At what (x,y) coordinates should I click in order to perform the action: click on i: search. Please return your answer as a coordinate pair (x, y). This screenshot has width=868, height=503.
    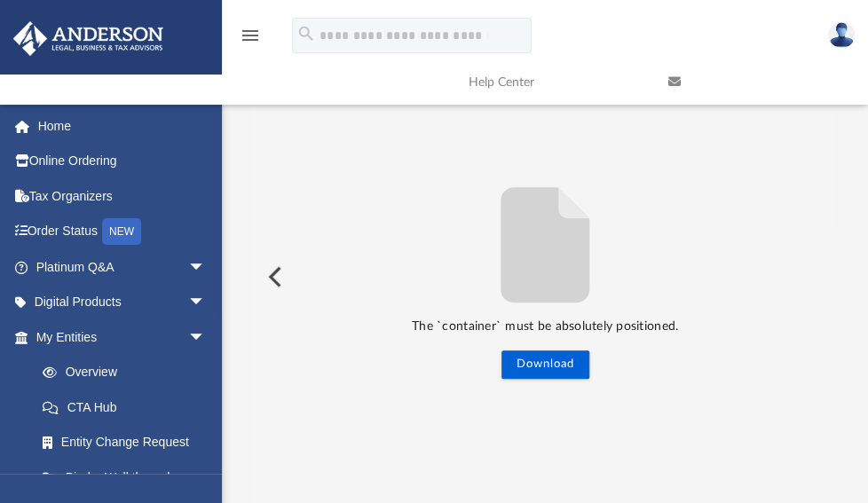
    Looking at the image, I should click on (306, 33).